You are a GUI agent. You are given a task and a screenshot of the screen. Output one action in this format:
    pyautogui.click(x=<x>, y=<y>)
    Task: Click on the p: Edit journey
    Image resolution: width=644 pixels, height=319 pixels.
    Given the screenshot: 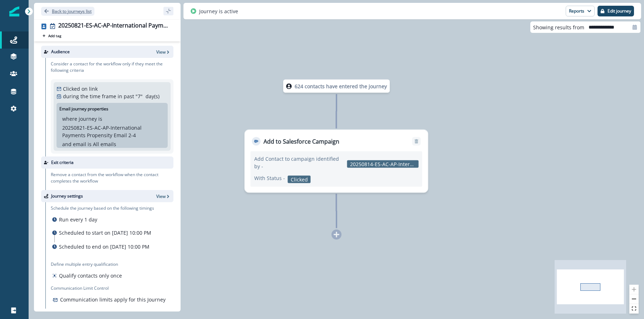 What is the action you would take?
    pyautogui.click(x=619, y=11)
    